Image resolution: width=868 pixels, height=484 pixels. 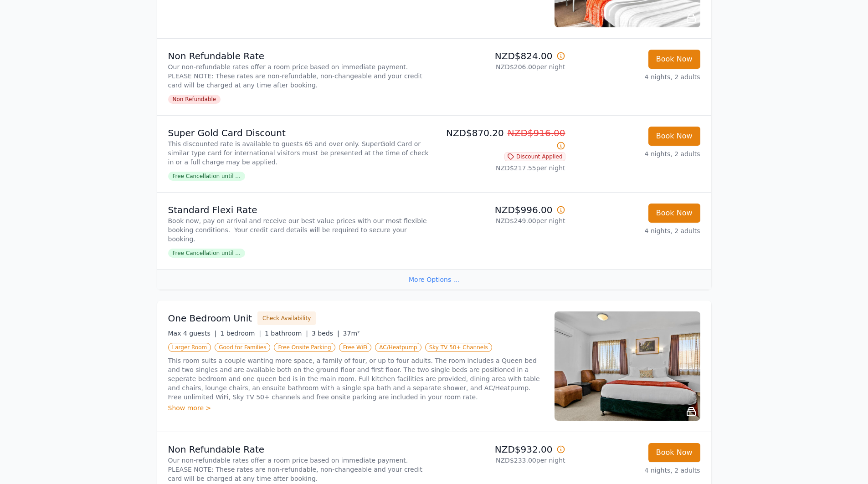 What do you see at coordinates (299, 133) in the screenshot?
I see `p: Super Gold Card Discount` at bounding box center [299, 133].